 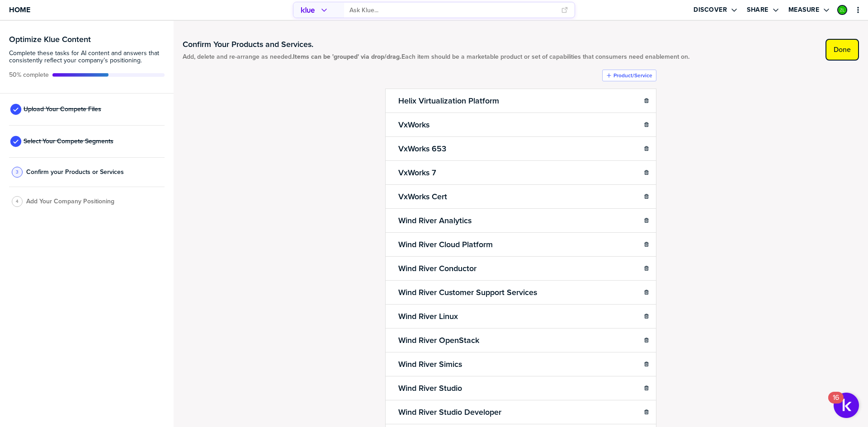 I want to click on a: Edit Profile, so click(x=843, y=10).